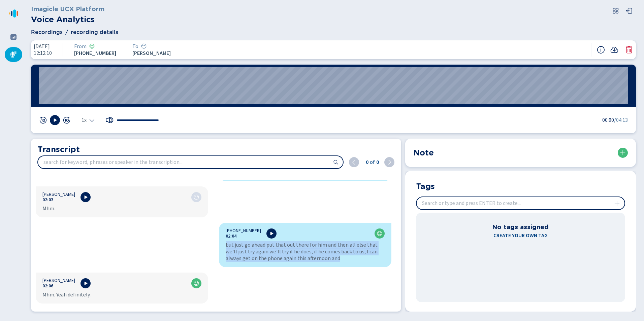  Describe the element at coordinates (48, 200) in the screenshot. I see `button: 02:03` at that location.